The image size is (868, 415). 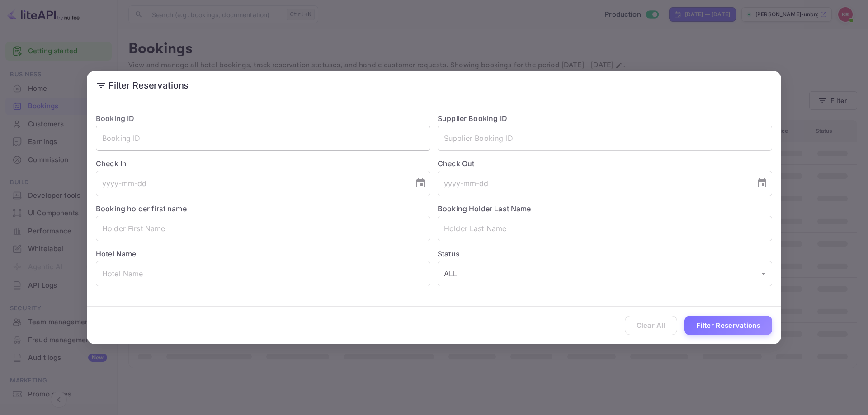 What do you see at coordinates (605, 163) in the screenshot?
I see `label: Check Out` at bounding box center [605, 163].